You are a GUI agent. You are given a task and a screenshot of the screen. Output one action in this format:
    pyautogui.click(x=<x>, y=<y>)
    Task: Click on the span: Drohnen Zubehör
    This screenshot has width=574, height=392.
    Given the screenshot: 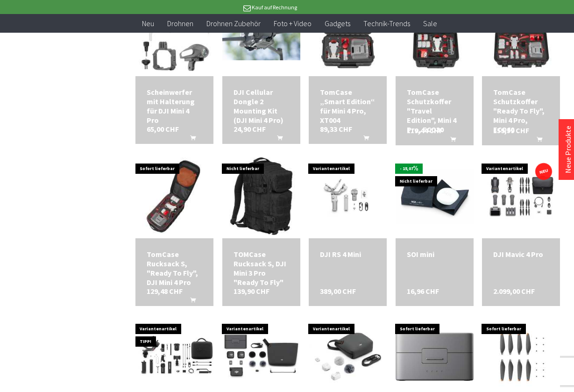 What is the action you would take?
    pyautogui.click(x=234, y=24)
    